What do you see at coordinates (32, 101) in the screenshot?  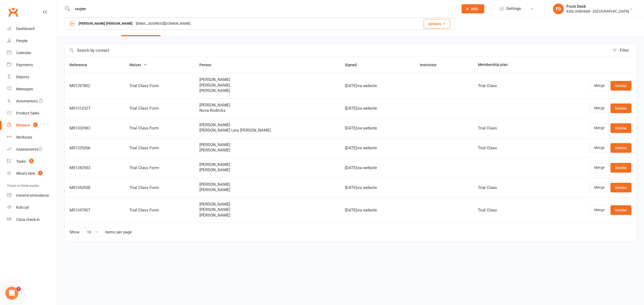 I see `a: Automations` at bounding box center [32, 101].